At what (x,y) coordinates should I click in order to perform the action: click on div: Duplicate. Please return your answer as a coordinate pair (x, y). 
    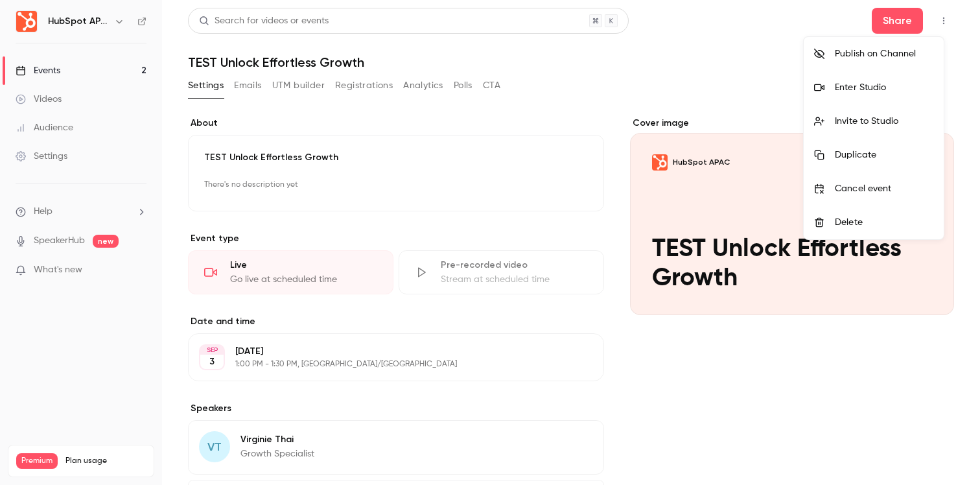
    Looking at the image, I should click on (884, 155).